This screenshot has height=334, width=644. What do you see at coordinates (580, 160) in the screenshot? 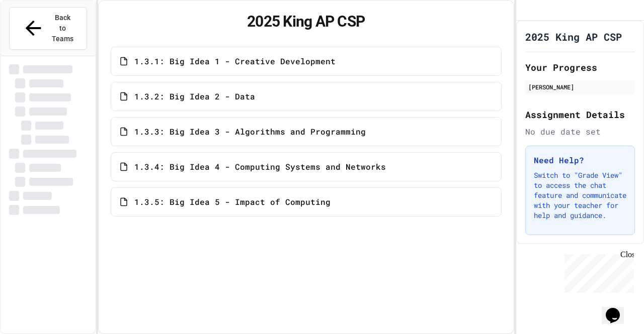
I see `h3: Need Help?` at bounding box center [580, 160].